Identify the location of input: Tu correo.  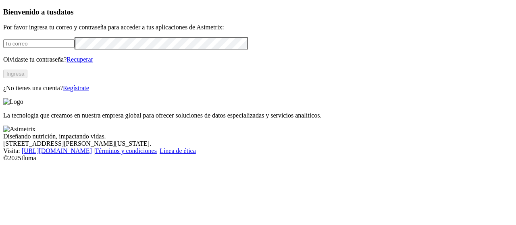
(39, 44).